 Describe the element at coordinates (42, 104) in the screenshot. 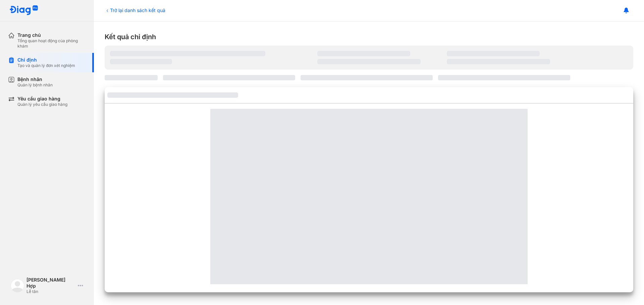

I see `div: Quản lý yêu cầu giao hàng` at that location.